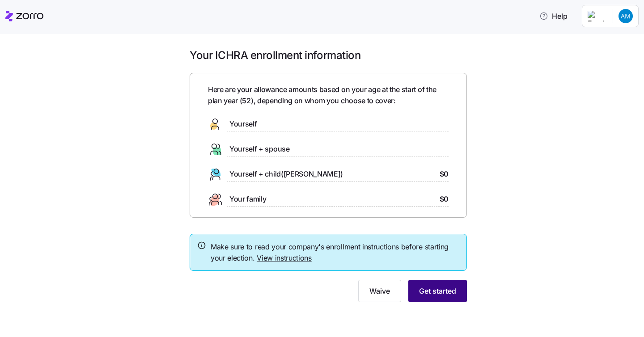 The height and width of the screenshot is (337, 644). Describe the element at coordinates (259, 149) in the screenshot. I see `span: Yourself + spouse` at that location.